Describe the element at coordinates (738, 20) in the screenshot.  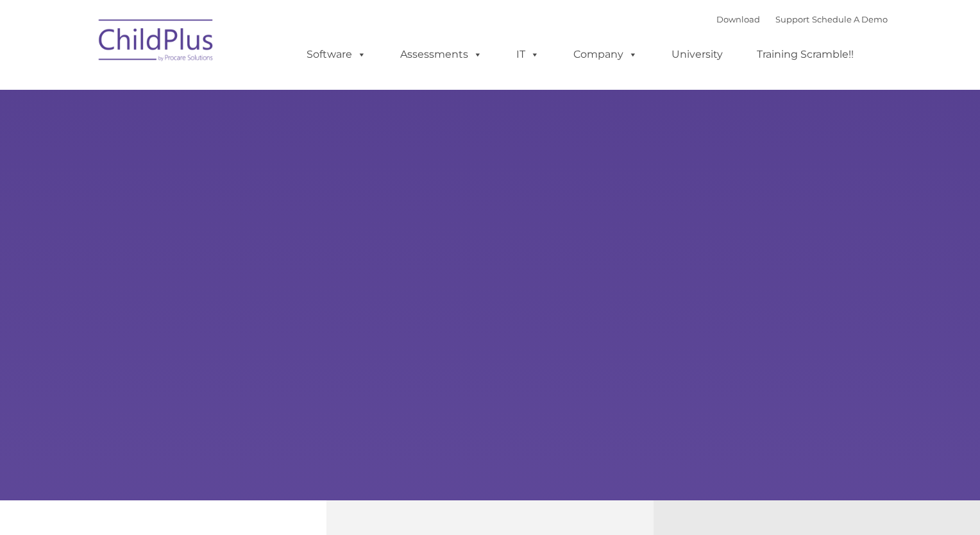
I see `a: Download` at that location.